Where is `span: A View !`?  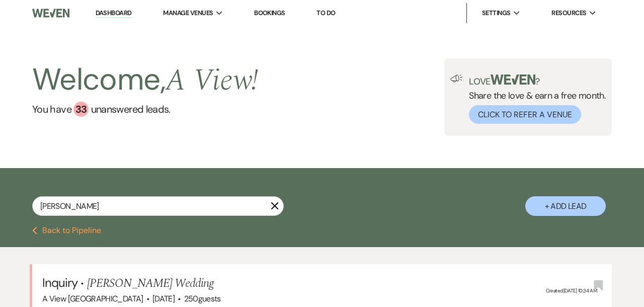 span: A View ! is located at coordinates (212, 81).